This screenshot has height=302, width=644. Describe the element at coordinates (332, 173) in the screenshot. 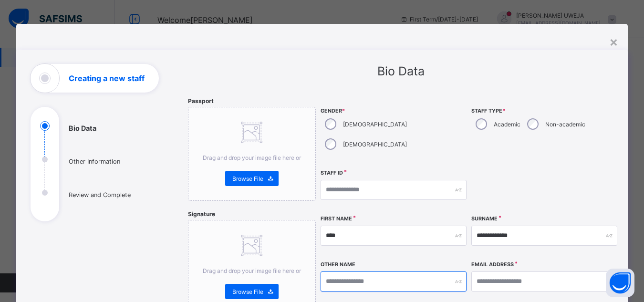

I see `label: Staff ID` at that location.